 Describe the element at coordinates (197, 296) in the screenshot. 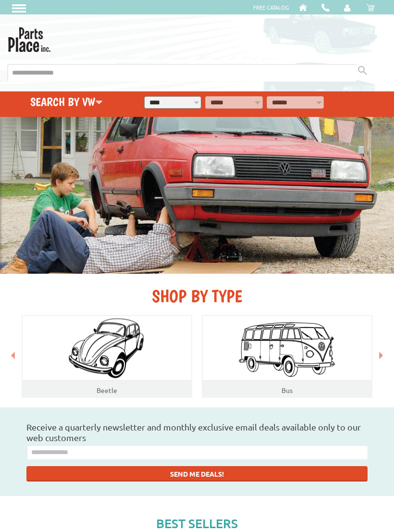

I see `h2: SHOP BY TYPE` at that location.